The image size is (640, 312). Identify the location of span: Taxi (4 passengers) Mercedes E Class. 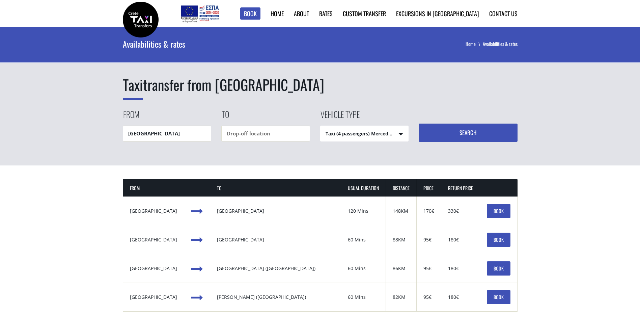
(365, 134).